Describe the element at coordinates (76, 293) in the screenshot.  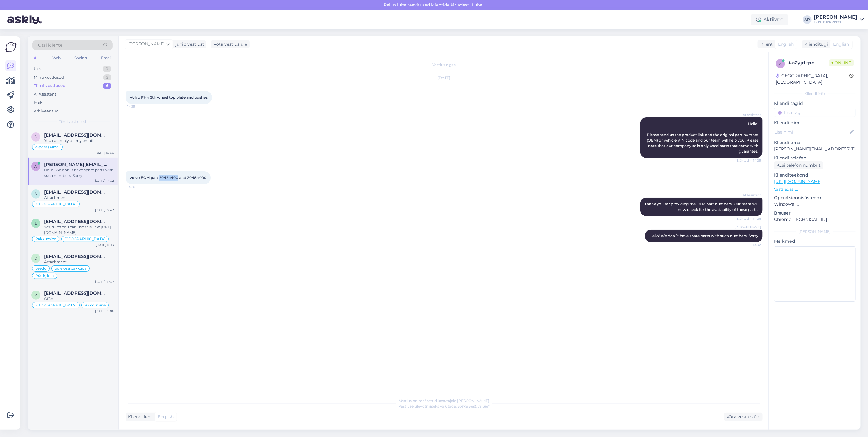
I see `span: Pablogilo_90@hotmail.com` at that location.